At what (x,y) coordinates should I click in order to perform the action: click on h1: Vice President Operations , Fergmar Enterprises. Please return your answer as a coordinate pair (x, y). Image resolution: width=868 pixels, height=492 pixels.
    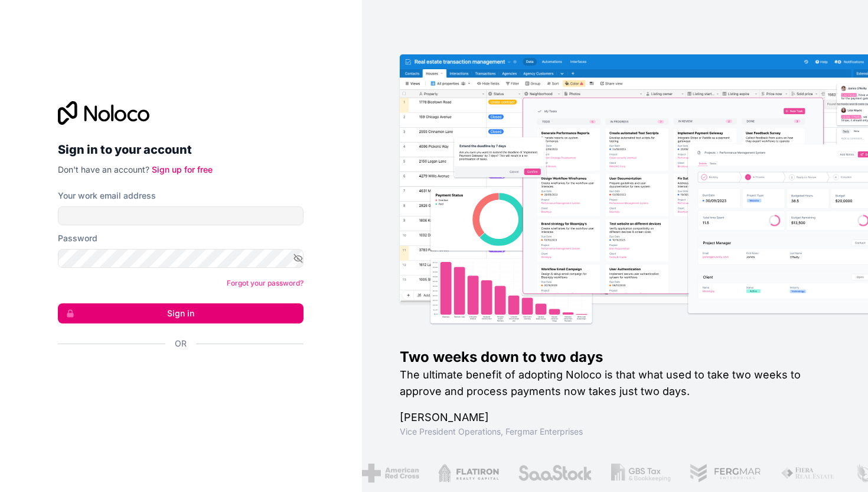
    Looking at the image, I should click on (615, 431).